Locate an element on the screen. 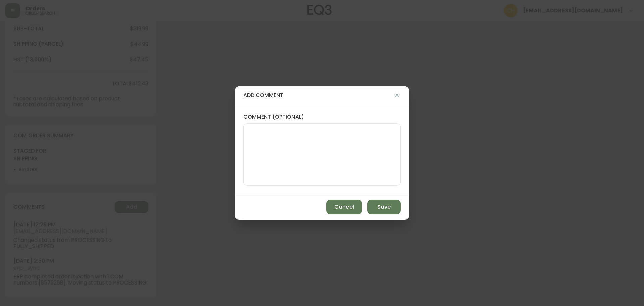 Image resolution: width=644 pixels, height=306 pixels. span: Cancel is located at coordinates (344, 207).